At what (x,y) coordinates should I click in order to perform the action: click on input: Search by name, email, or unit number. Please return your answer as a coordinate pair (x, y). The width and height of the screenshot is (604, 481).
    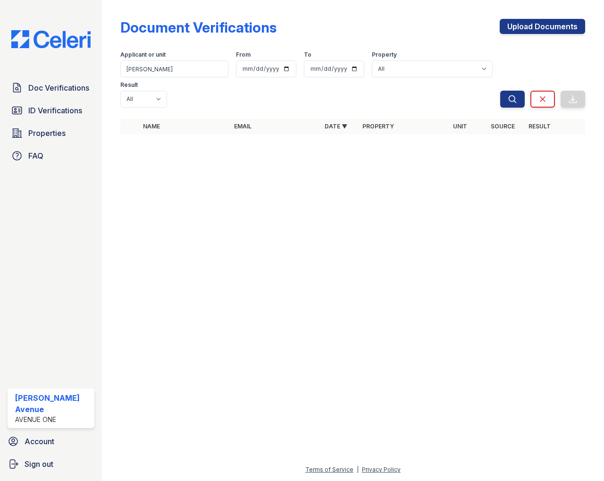
    Looking at the image, I should click on (174, 69).